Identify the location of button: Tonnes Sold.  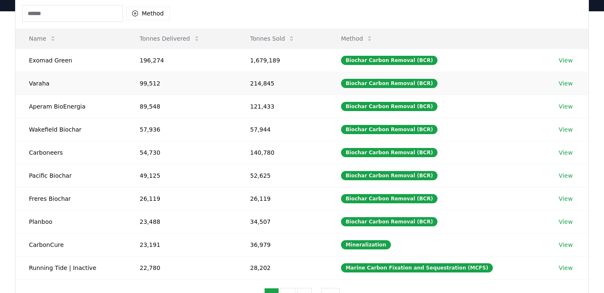
(272, 39).